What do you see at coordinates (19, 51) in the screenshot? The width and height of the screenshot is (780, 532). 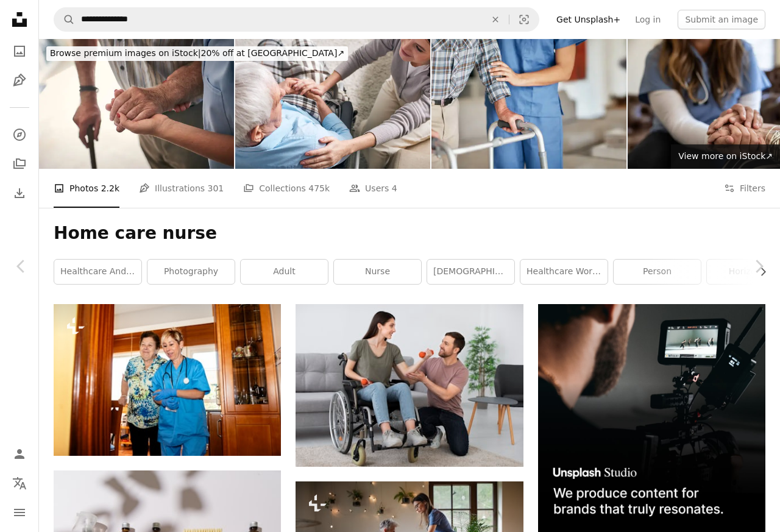 I see `a: Photos` at bounding box center [19, 51].